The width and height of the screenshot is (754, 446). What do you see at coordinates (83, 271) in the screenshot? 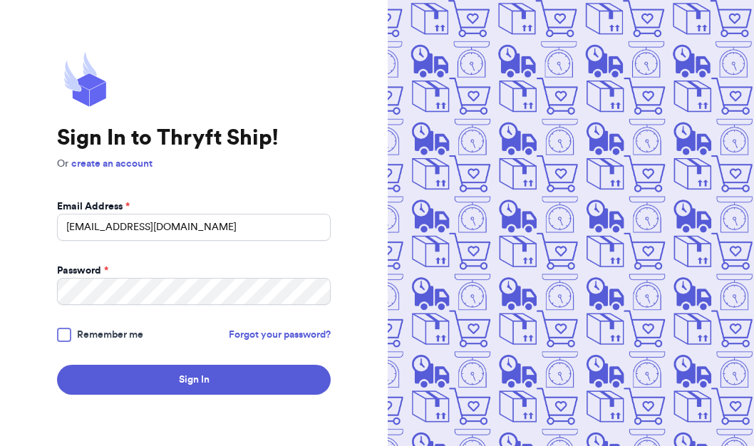
I see `label: Password` at bounding box center [83, 271].